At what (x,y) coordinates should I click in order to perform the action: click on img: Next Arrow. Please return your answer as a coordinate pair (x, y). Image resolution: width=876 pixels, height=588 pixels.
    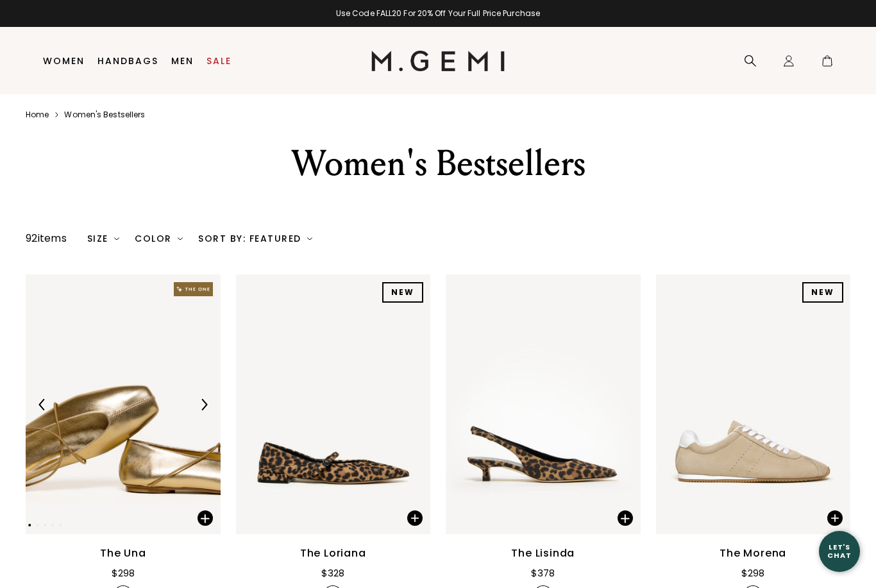
    Looking at the image, I should click on (204, 405).